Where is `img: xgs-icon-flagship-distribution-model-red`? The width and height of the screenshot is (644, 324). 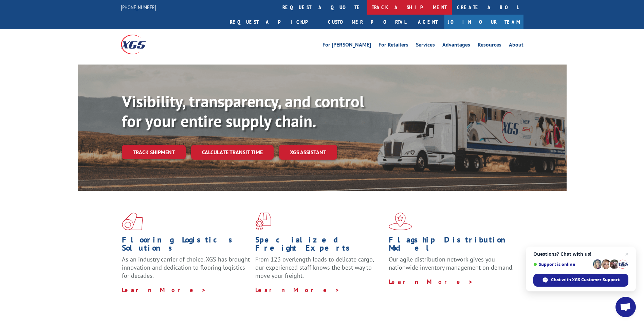
img: xgs-icon-flagship-distribution-model-red is located at coordinates (401, 222).